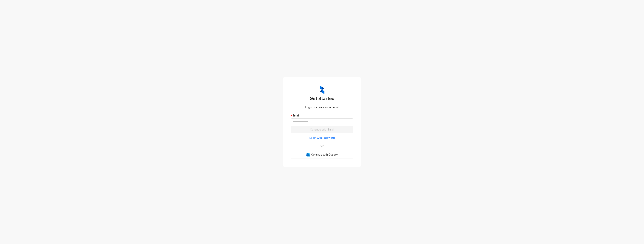 This screenshot has height=244, width=644. I want to click on h3: Get Started, so click(322, 98).